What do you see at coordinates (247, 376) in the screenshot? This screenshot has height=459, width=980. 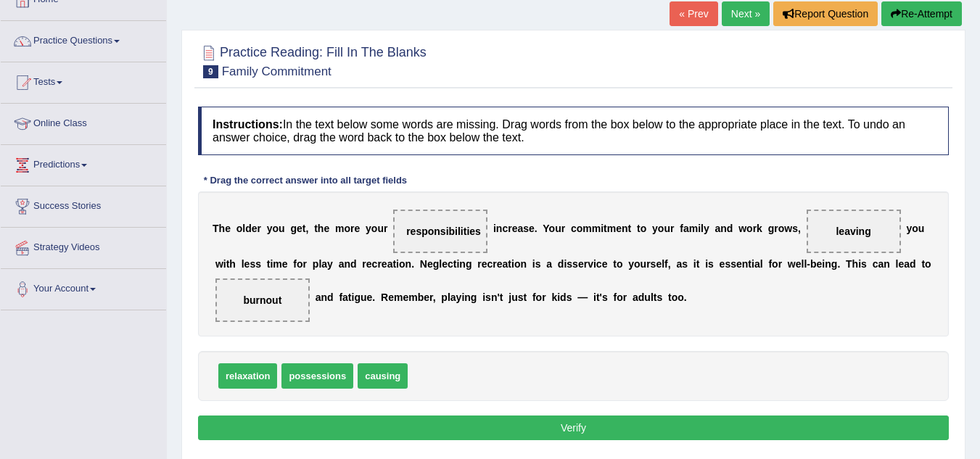 I see `span: relaxation` at bounding box center [247, 376].